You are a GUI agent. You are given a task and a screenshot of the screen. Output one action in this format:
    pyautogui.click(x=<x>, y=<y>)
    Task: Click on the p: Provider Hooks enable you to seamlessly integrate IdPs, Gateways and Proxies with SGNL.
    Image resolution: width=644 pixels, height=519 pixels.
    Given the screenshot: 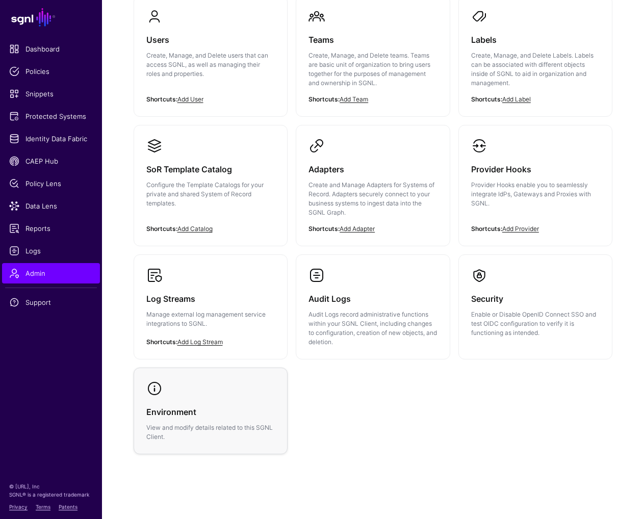 What is the action you would take?
    pyautogui.click(x=535, y=194)
    